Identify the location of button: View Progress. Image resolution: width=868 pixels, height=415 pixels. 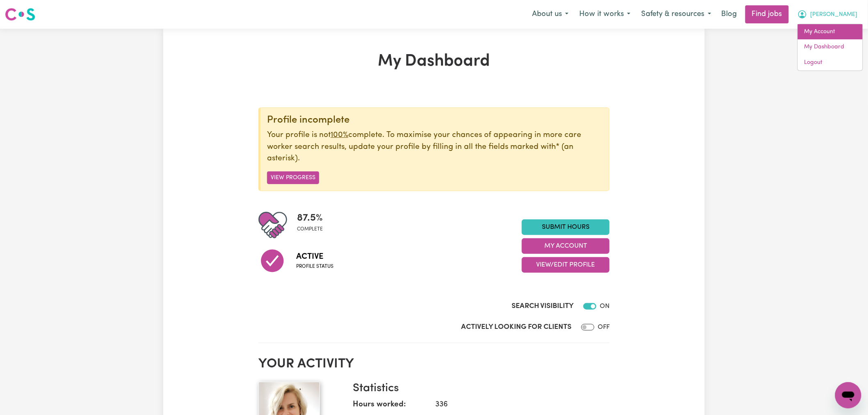
(293, 178).